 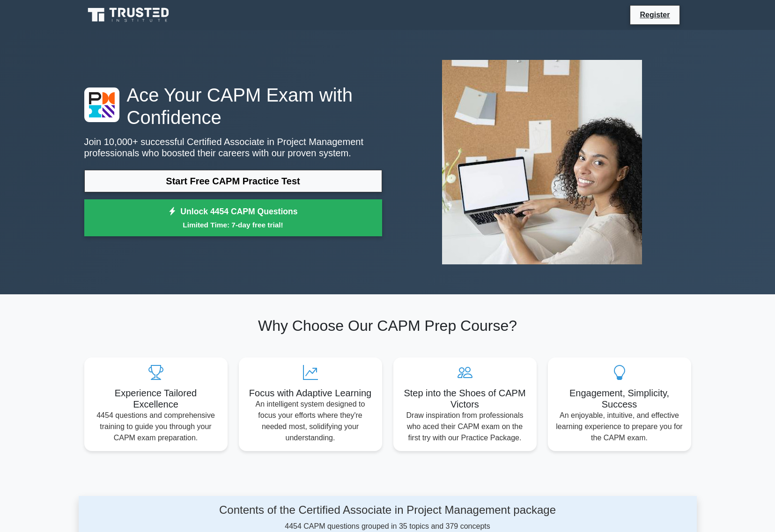 What do you see at coordinates (156, 399) in the screenshot?
I see `h5: Experience Tailored Excellence` at bounding box center [156, 399].